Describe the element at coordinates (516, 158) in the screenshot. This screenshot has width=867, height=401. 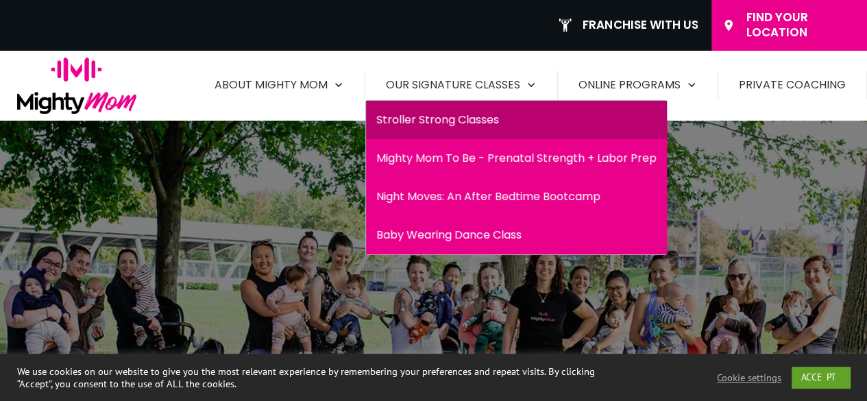
I see `a: Mighty Mom To Be - Prenatal Strength + Labor Prep` at that location.